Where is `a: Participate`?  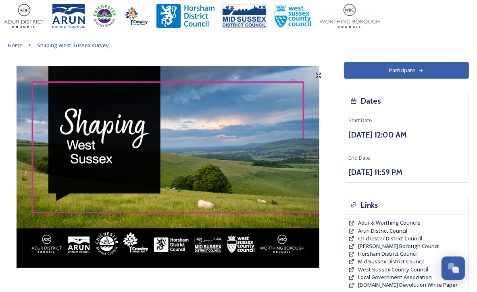
a: Participate is located at coordinates (407, 70).